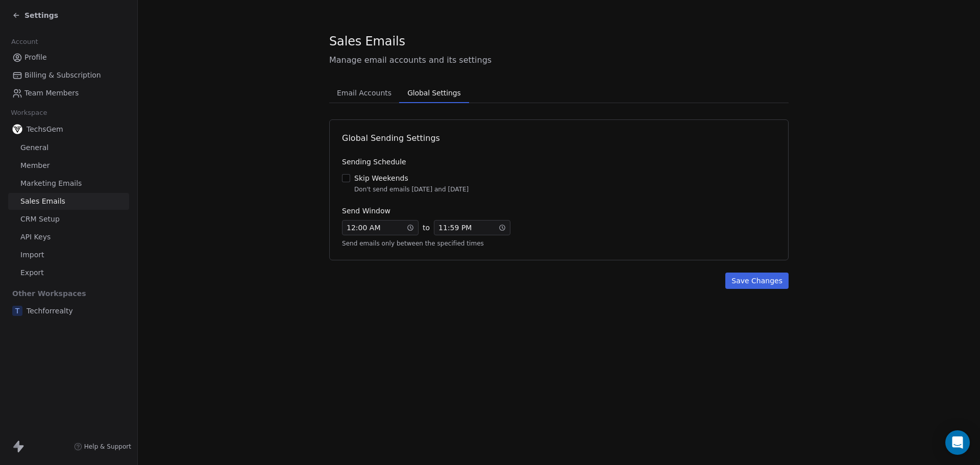 This screenshot has height=465, width=980. Describe the element at coordinates (35, 165) in the screenshot. I see `span: Member` at that location.